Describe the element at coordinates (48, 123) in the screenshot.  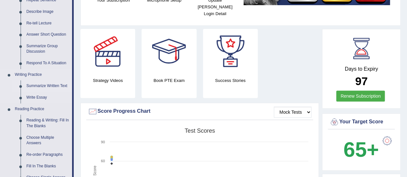
I see `a: Reading & Writing: Fill In The Blanks` at that location.